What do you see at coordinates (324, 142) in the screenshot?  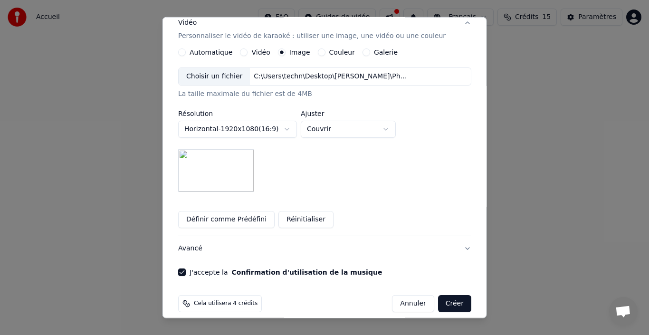 I see `div: VidéoPersonnaliser le vidéo de karaoké : utiliser une image, une vidéo ou une couleur` at bounding box center [324, 142].